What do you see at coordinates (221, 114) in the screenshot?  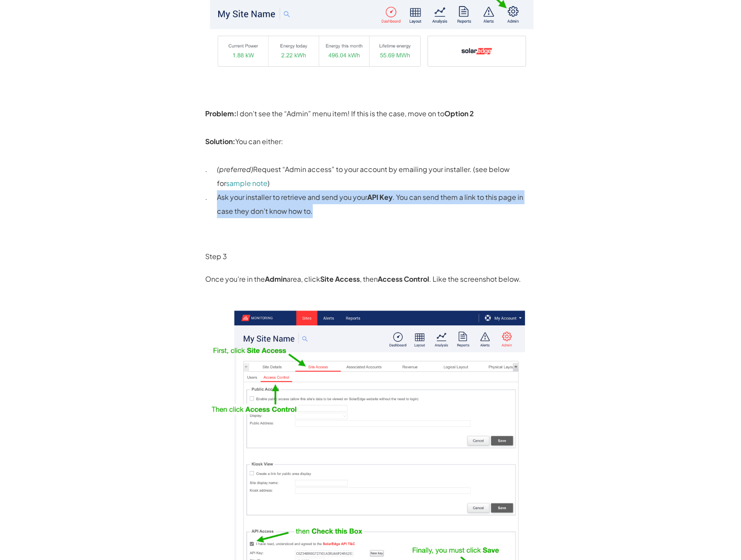 I see `strong: Problem:` at bounding box center [221, 114].